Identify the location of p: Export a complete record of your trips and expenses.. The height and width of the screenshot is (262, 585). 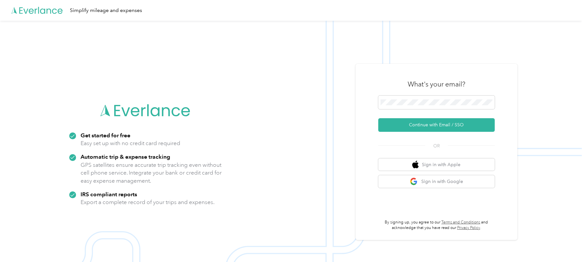
(148, 202).